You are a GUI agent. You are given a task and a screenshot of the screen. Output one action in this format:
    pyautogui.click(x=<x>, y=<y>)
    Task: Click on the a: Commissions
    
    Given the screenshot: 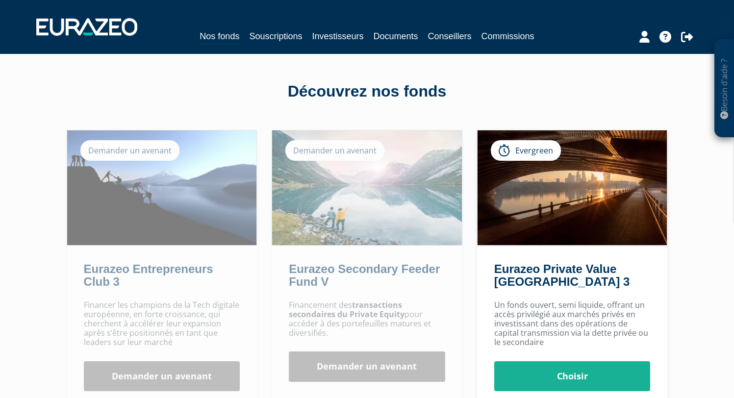 What is the action you would take?
    pyautogui.click(x=508, y=36)
    